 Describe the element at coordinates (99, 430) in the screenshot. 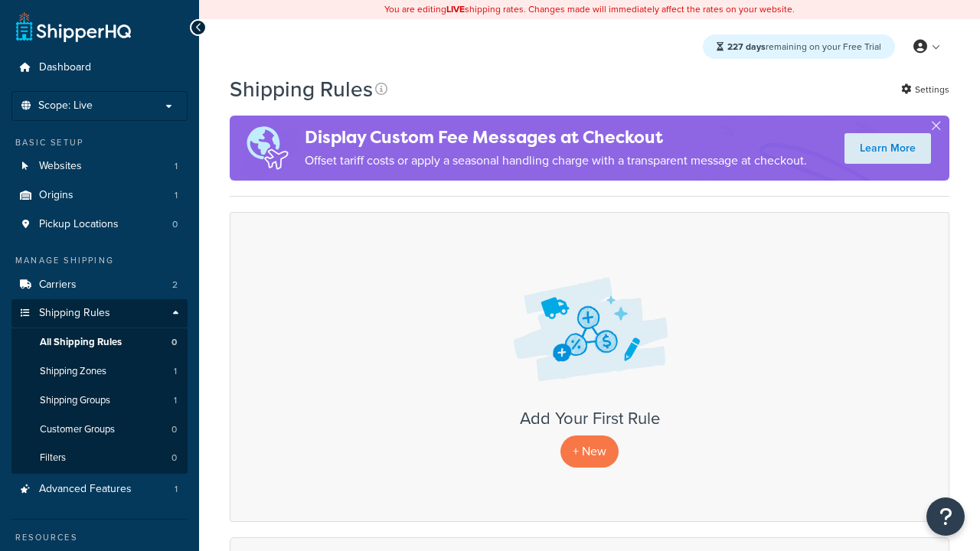

I see `li: Customer Groups` at that location.